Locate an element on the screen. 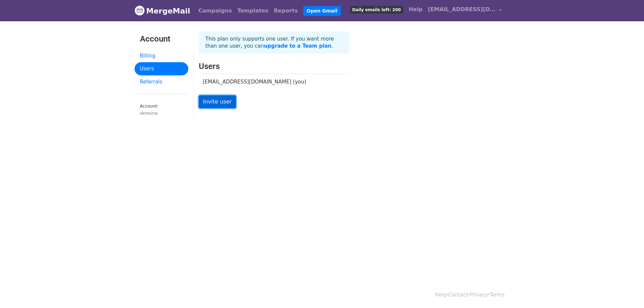  h3: Users is located at coordinates (274, 66).